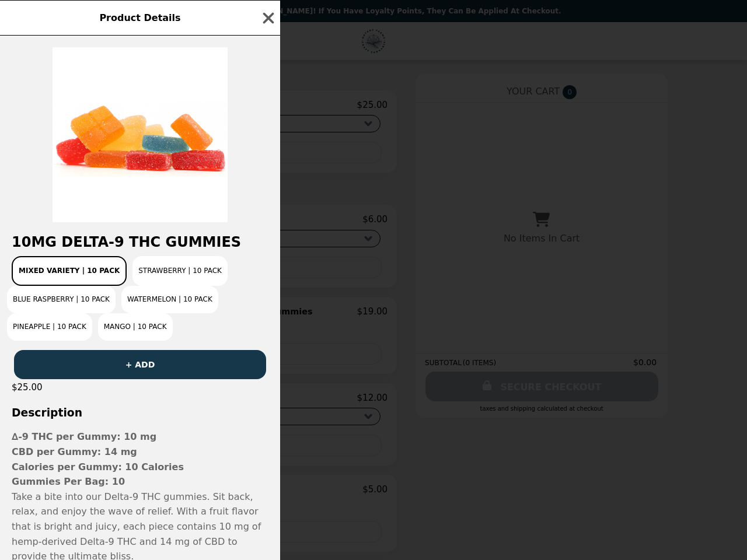 The image size is (747, 560). I want to click on span: Product Details, so click(139, 17).